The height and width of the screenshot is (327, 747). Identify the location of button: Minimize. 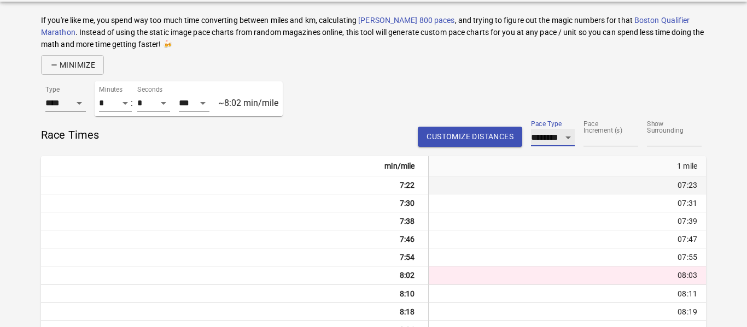
(72, 65).